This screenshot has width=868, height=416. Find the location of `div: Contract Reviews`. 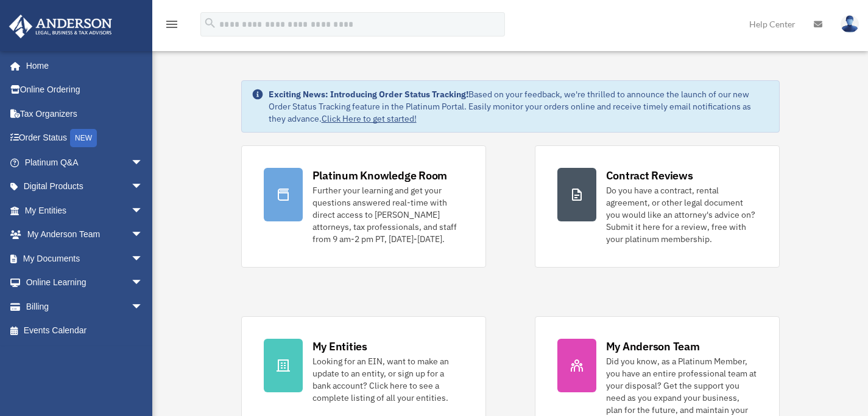

div: Contract Reviews is located at coordinates (649, 175).